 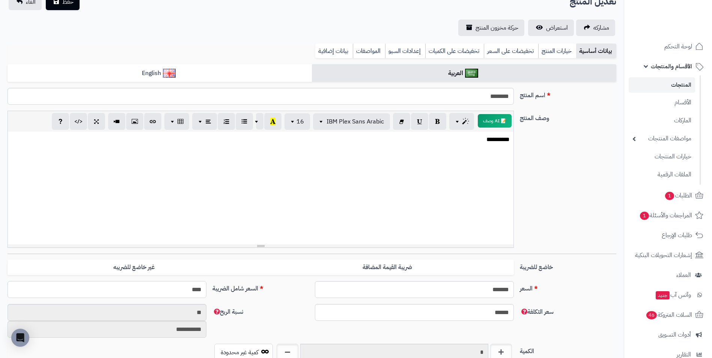 What do you see at coordinates (666, 216) in the screenshot?
I see `span: المراجعات والأسئلة` at bounding box center [666, 216].